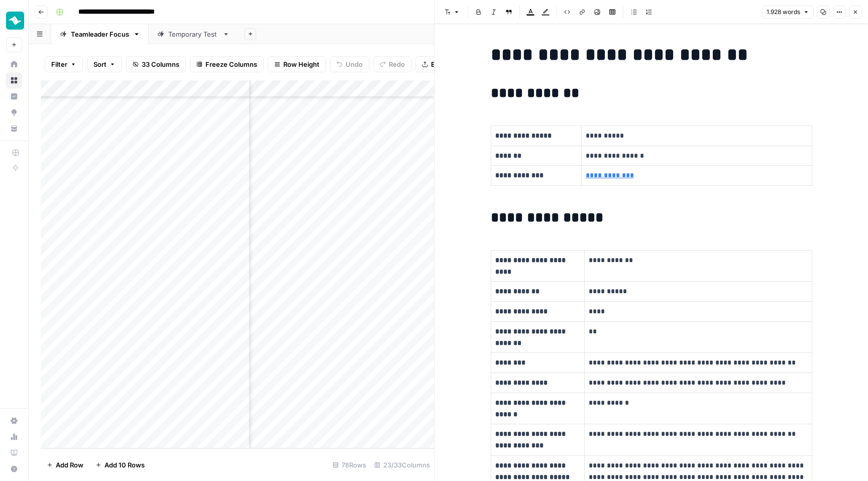 The image size is (868, 481). What do you see at coordinates (231, 64) in the screenshot?
I see `span: Freeze Columns` at bounding box center [231, 64].